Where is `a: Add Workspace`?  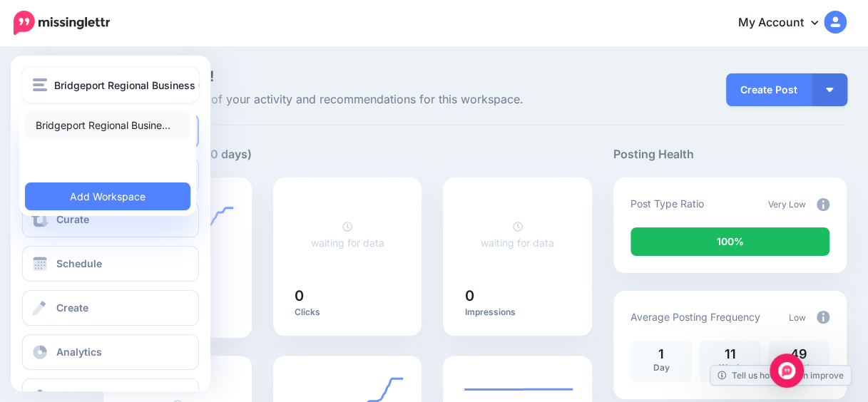 a: Add Workspace is located at coordinates (108, 196).